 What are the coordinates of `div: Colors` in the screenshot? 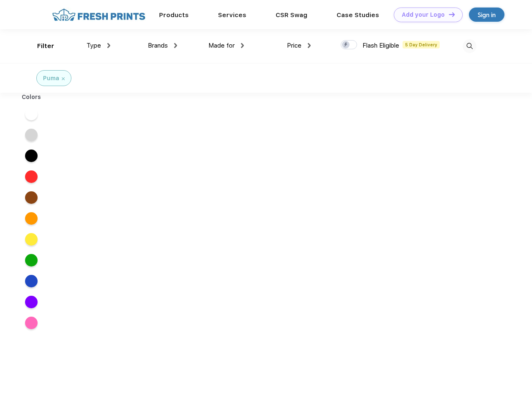 It's located at (31, 97).